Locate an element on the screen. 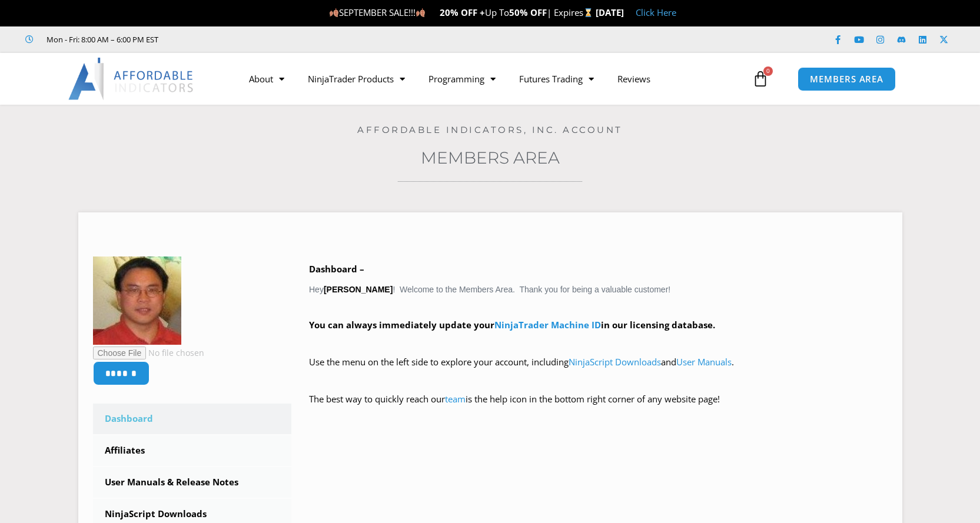 The image size is (980, 523). span: Mon - Fri: 8:00 AM – 6:00 PM EST is located at coordinates (101, 39).